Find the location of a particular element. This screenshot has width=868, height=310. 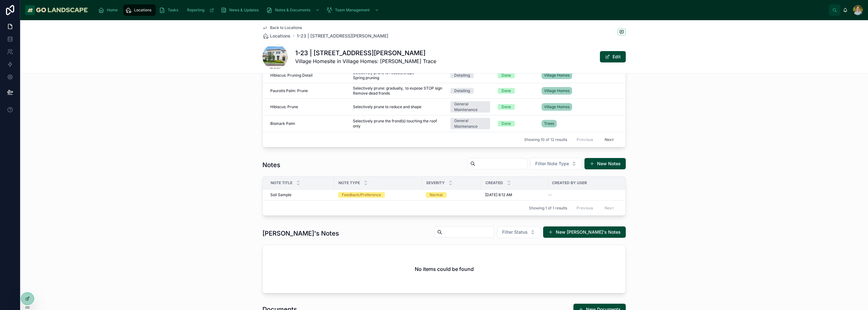

span: Created by User is located at coordinates (569, 183).